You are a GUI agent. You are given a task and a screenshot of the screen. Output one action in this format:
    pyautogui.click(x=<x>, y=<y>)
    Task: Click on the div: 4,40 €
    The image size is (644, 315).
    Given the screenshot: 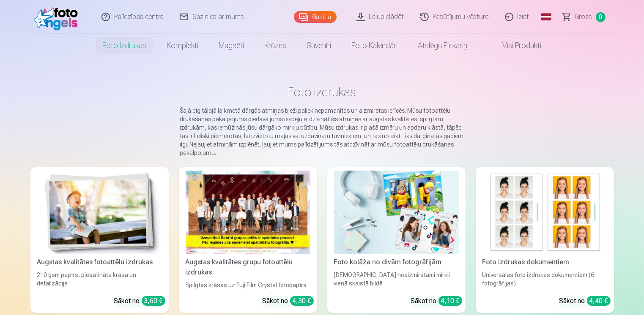 What is the action you would take?
    pyautogui.click(x=599, y=301)
    